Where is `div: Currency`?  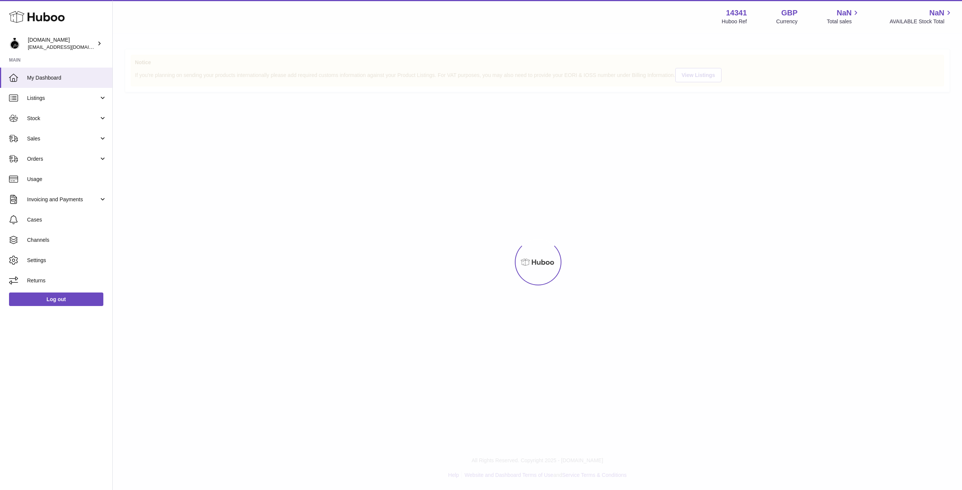
div: Currency is located at coordinates (787, 21).